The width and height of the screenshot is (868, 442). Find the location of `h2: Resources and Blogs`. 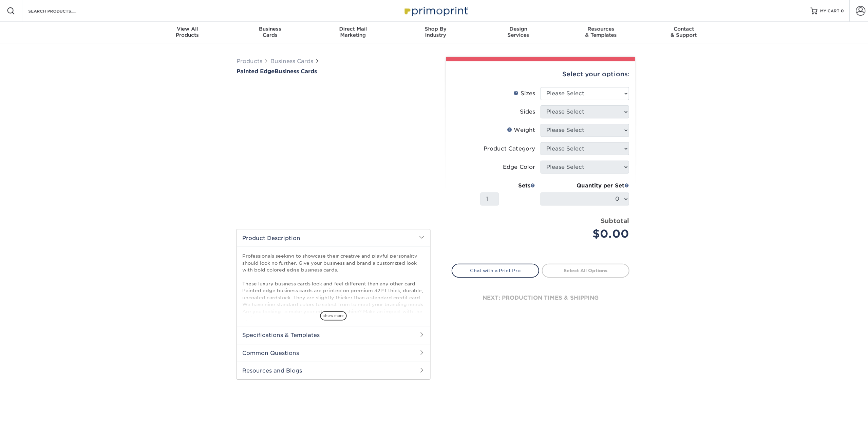

h2: Resources and Blogs is located at coordinates (332, 369).